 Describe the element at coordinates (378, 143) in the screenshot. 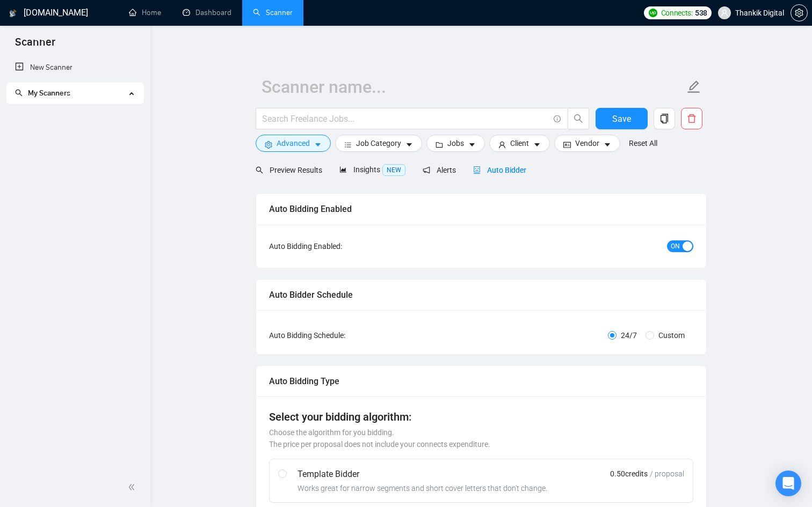

I see `span: Job Category` at that location.